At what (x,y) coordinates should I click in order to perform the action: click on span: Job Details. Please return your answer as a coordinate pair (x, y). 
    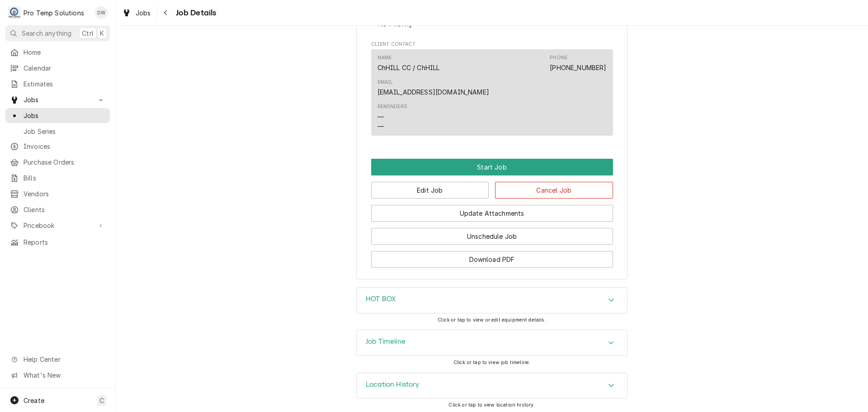
    Looking at the image, I should click on (195, 13).